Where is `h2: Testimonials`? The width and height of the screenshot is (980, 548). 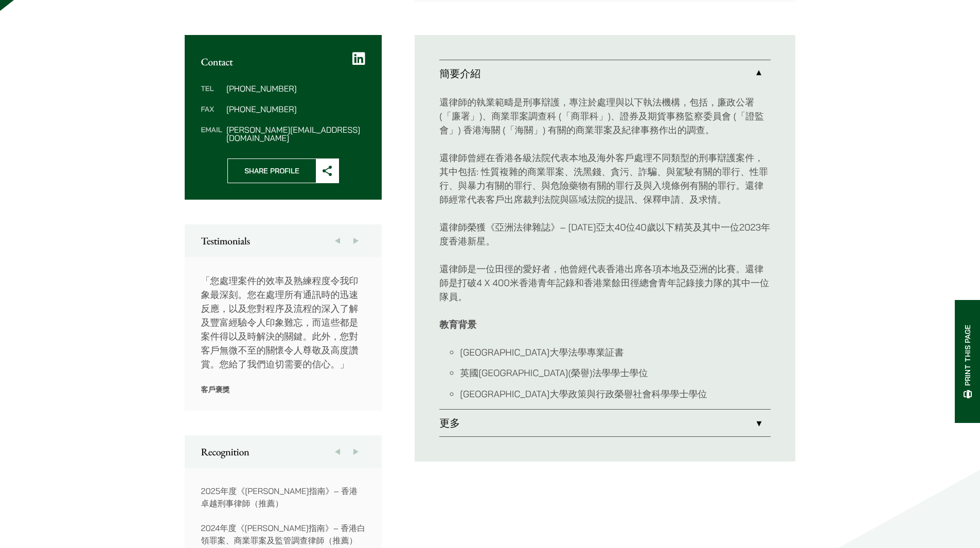
h2: Testimonials is located at coordinates (283, 241).